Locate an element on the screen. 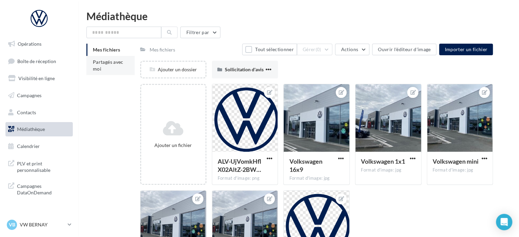 The image size is (519, 237). a: Contacts is located at coordinates (39, 112).